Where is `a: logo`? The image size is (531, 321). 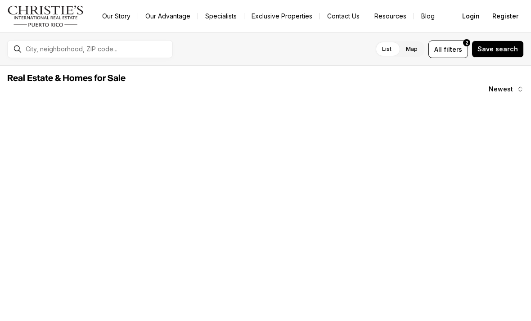 a: logo is located at coordinates (45, 16).